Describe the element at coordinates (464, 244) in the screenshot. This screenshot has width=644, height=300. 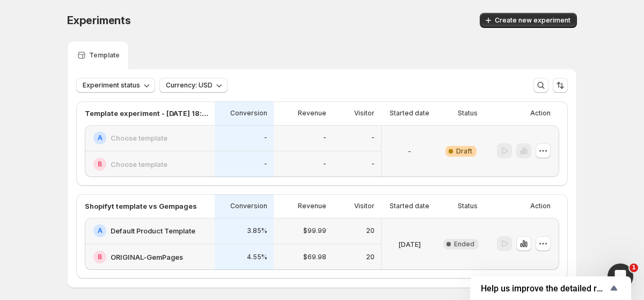
I see `span: Ended` at that location.